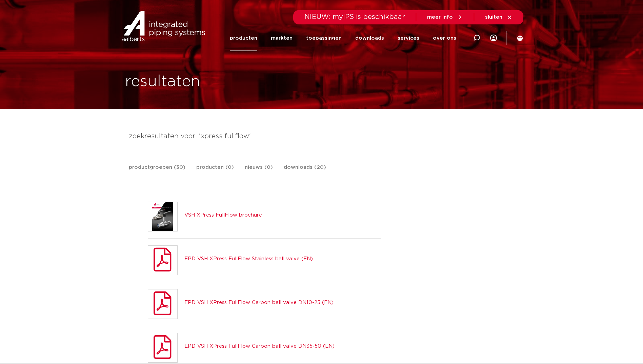  Describe the element at coordinates (259, 302) in the screenshot. I see `a: EPD VSH XPress FullFlow Carbon ball valve DN10-25 (EN)` at that location.